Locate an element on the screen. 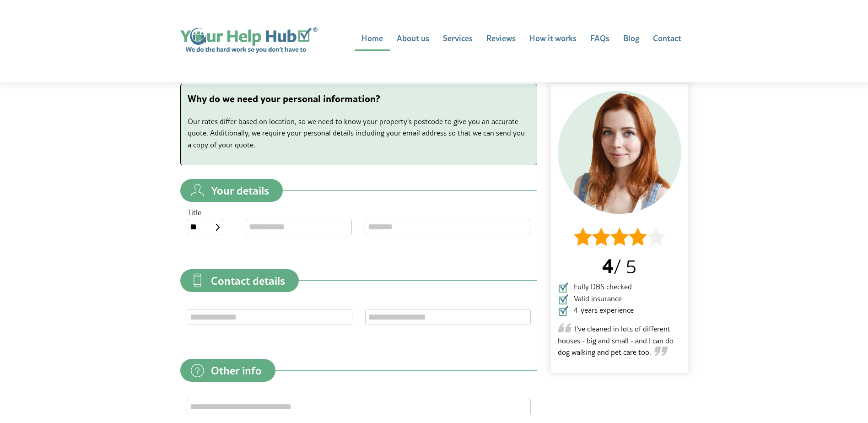  li: Valid insurance is located at coordinates (620, 299).